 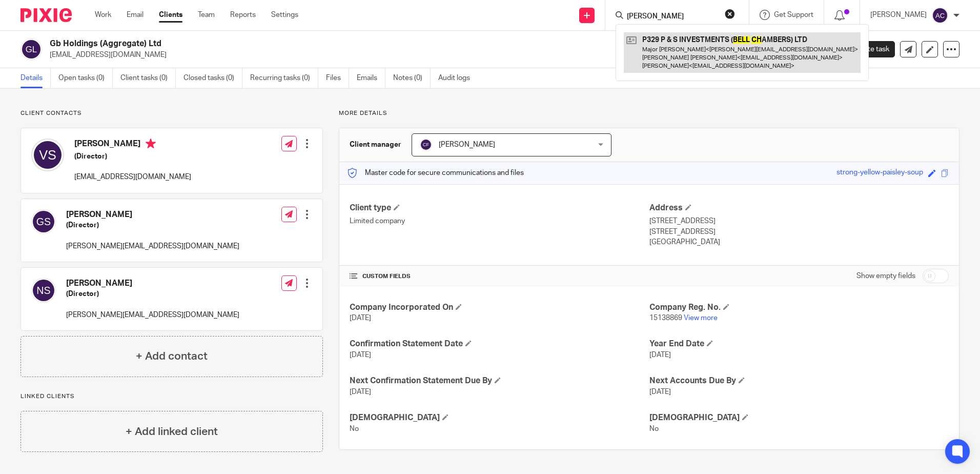 What do you see at coordinates (172, 397) in the screenshot?
I see `p: Linked clients` at bounding box center [172, 397].